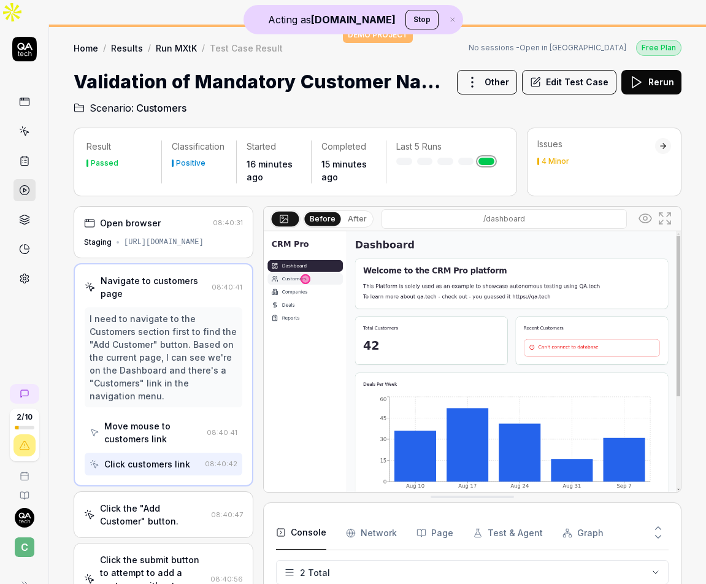 The height and width of the screenshot is (584, 706). Describe the element at coordinates (435, 533) in the screenshot. I see `button: Page` at that location.